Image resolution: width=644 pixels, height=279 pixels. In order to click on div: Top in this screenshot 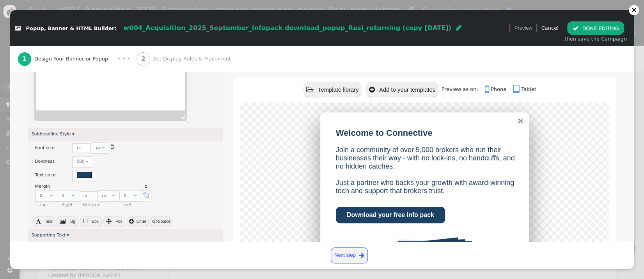, I will do `click(50, 205)`.